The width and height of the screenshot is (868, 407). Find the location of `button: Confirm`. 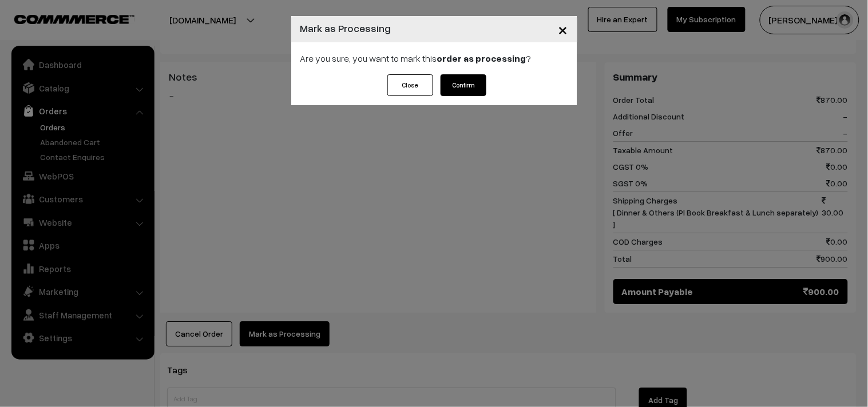

button: Confirm is located at coordinates (464, 85).